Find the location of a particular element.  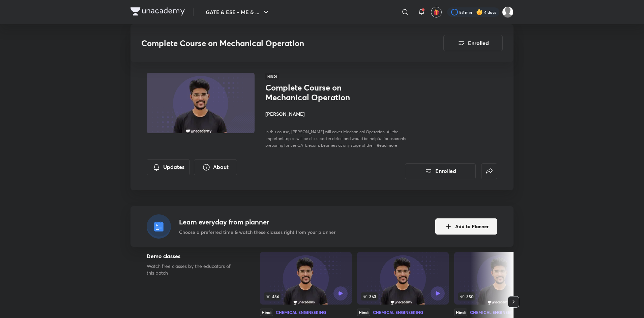

span: Read more is located at coordinates (387, 145).